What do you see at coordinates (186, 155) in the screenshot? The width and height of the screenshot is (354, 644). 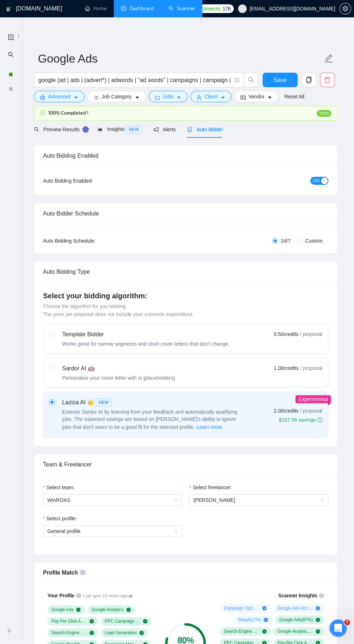 I see `div: Auto Bidding Enabled` at bounding box center [186, 155].